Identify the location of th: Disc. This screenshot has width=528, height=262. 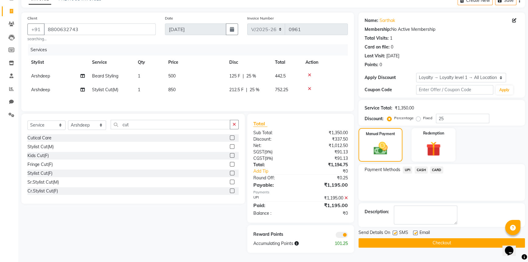
(248, 62).